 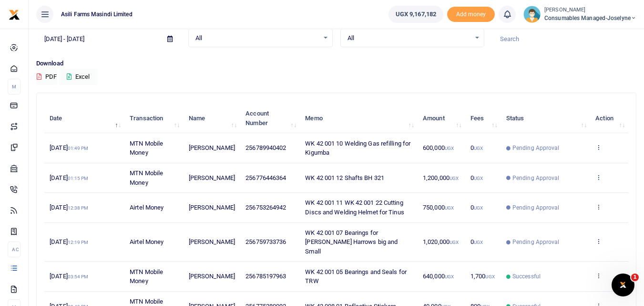 I want to click on span: 1,700, so click(x=483, y=276).